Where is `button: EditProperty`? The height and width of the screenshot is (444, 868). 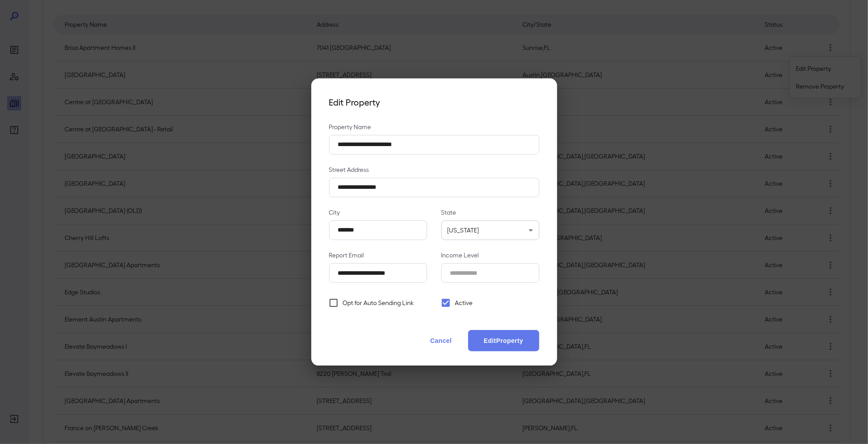
button: EditProperty is located at coordinates (504, 341).